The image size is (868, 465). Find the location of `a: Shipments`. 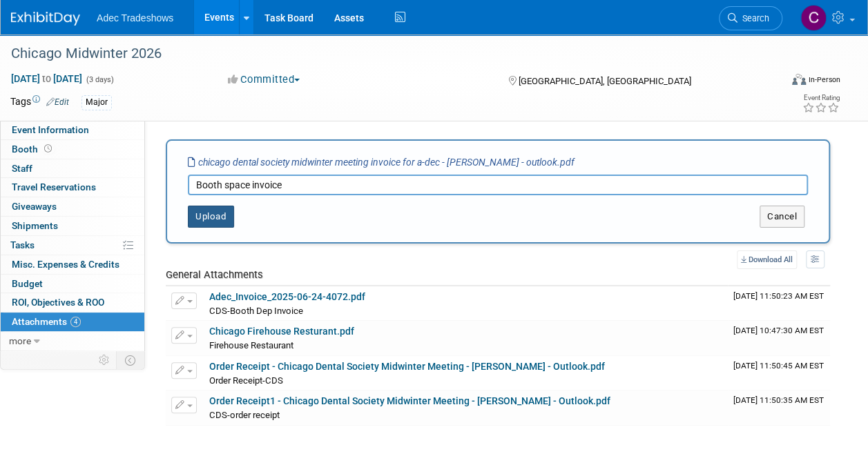

a: Shipments is located at coordinates (73, 226).